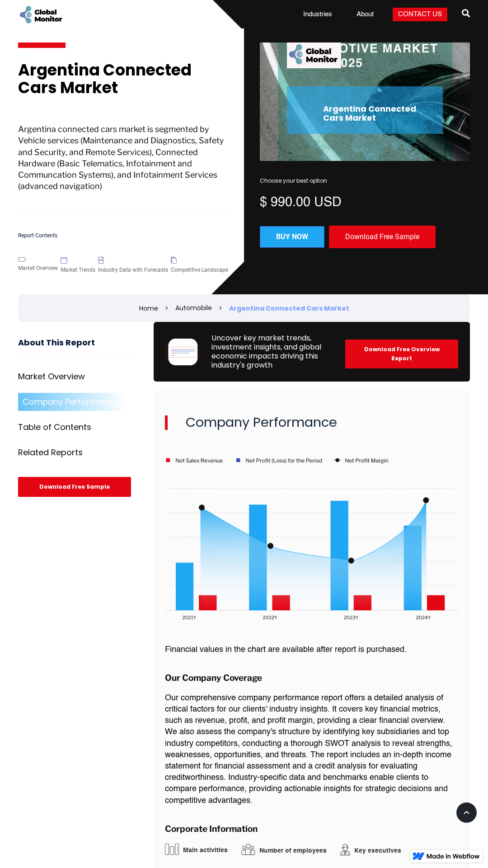  What do you see at coordinates (289, 309) in the screenshot?
I see `div: Argentina Connected Cars Market` at bounding box center [289, 309].